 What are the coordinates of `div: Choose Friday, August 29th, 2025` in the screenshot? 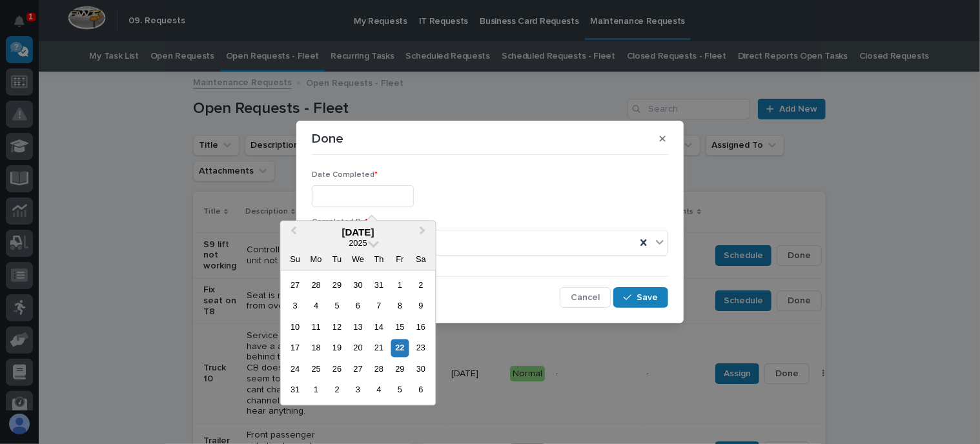 It's located at (400, 369).